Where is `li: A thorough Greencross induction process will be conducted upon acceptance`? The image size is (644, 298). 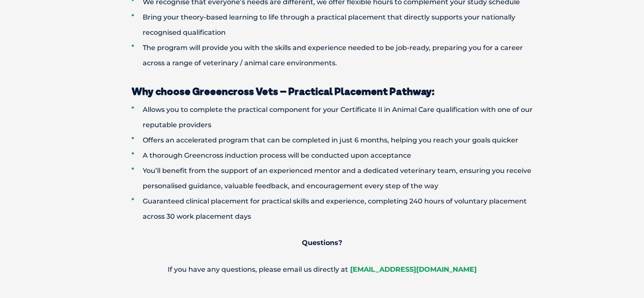
li: A thorough Greencross induction process will be conducted upon acceptance is located at coordinates (337, 155).